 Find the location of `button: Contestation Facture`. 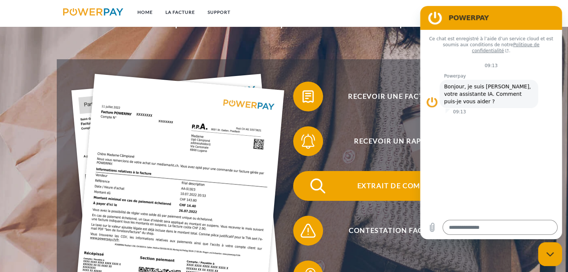

button: Contestation Facture is located at coordinates (390, 231).